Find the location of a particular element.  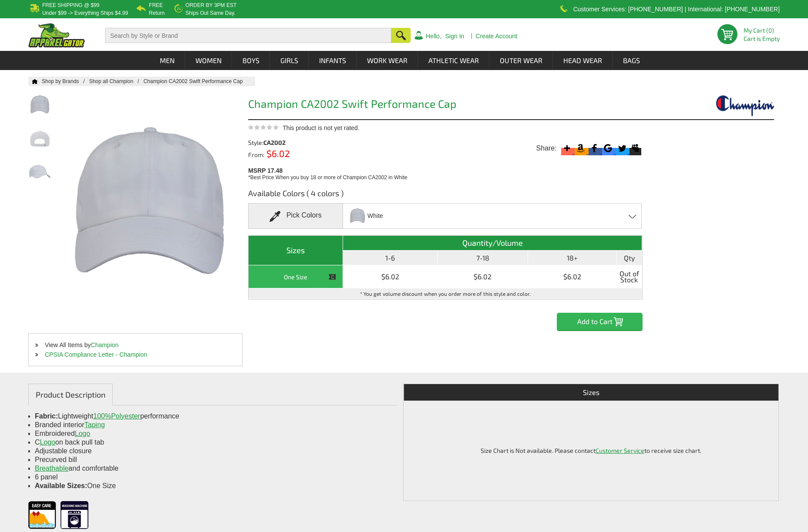

a: Work Wear is located at coordinates (387, 60).